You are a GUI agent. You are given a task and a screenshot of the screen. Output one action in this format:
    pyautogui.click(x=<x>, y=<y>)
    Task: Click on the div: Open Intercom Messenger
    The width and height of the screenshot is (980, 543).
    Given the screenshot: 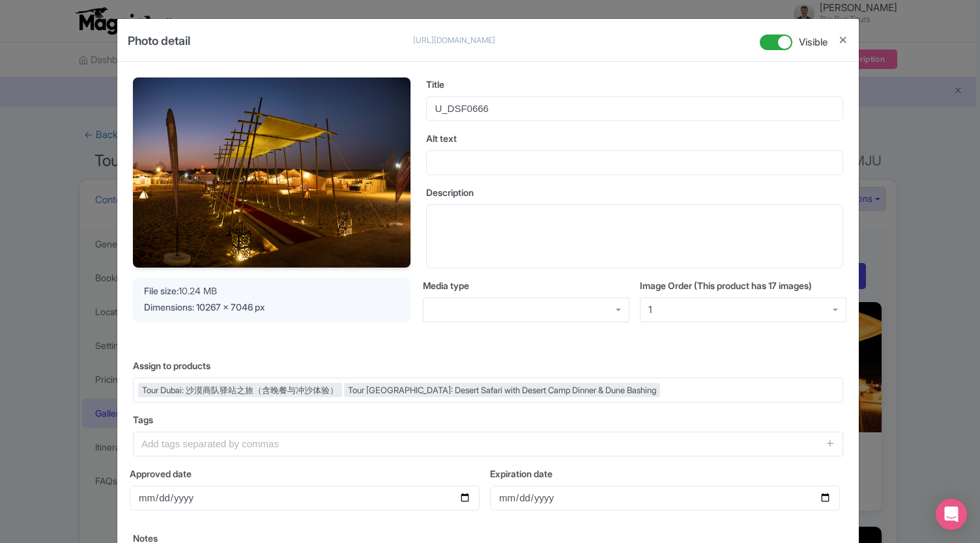 What is the action you would take?
    pyautogui.click(x=951, y=515)
    